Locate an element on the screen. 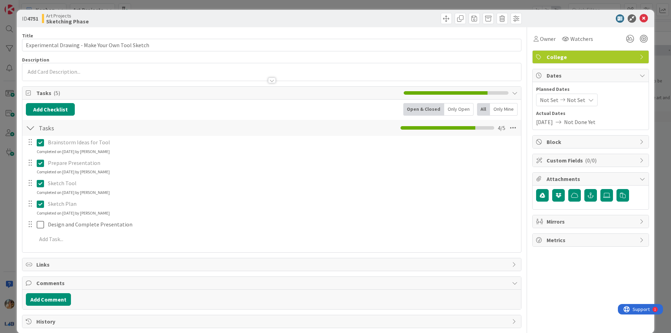  span: ( 0/0 ) is located at coordinates (591, 160).